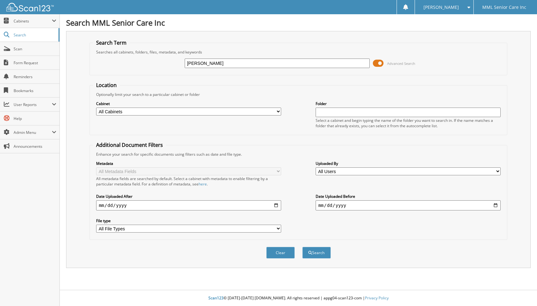 This screenshot has width=537, height=306. What do you see at coordinates (33, 21) in the screenshot?
I see `span: Cabinets` at bounding box center [33, 21].